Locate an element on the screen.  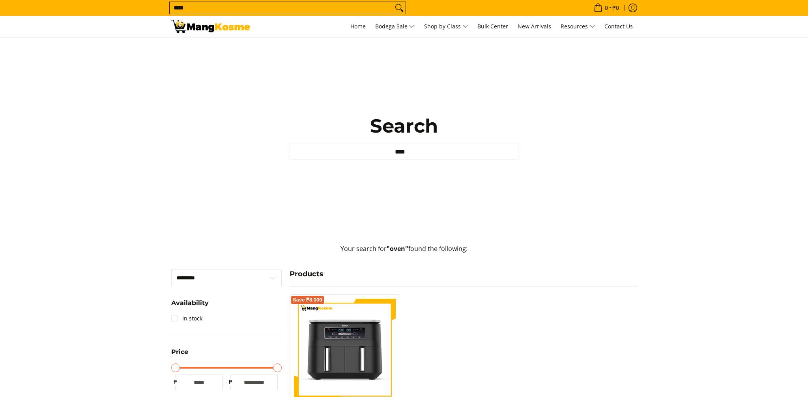
h4: Products is located at coordinates (463, 274).